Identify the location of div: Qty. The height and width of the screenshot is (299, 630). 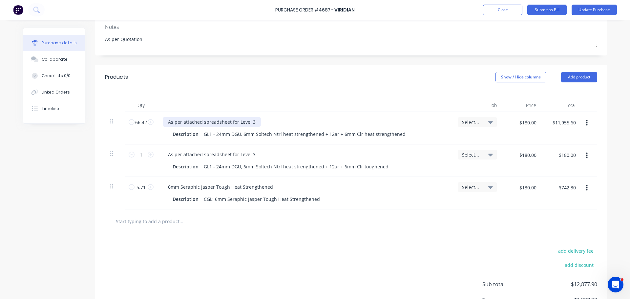
(141, 105).